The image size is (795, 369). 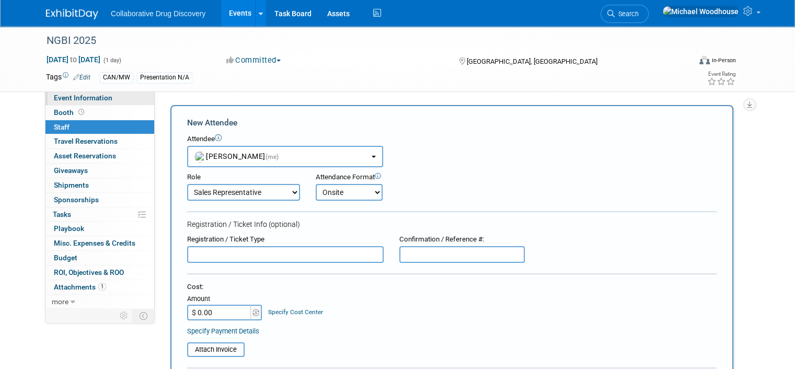 I want to click on a: Sponsorships, so click(x=100, y=200).